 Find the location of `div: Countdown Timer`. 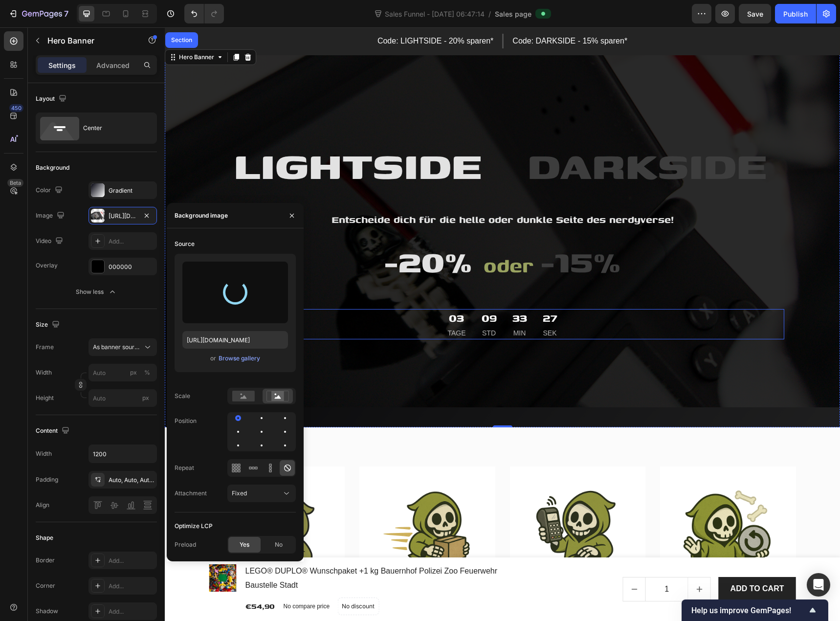

div: Countdown Timer is located at coordinates (85, 276).